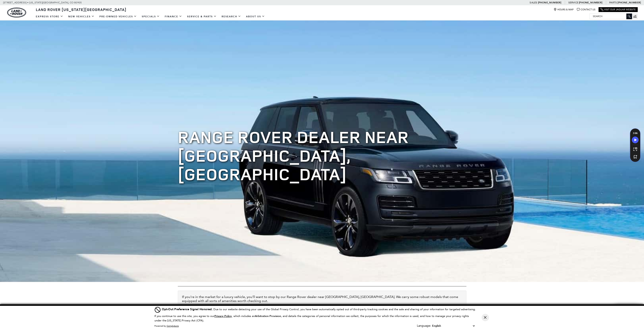  Describe the element at coordinates (268, 316) in the screenshot. I see `strong: Arbitration Provision` at that location.